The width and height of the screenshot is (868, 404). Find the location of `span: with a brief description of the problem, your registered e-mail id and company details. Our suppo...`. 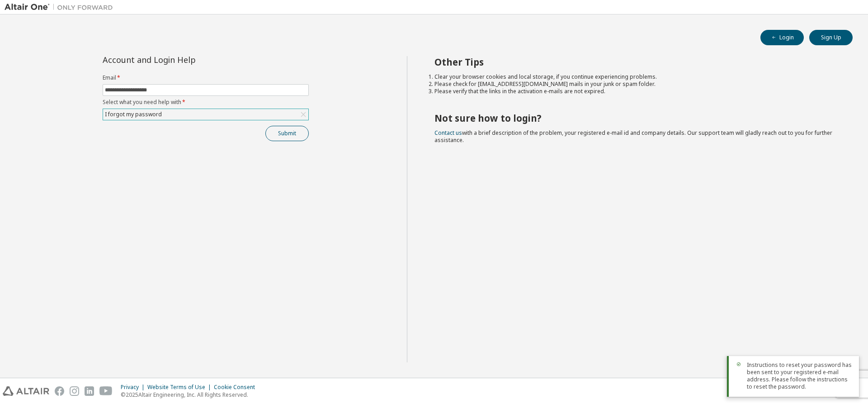

span: with a brief description of the problem, your registered e-mail id and company details. Our suppo... is located at coordinates (634, 136).